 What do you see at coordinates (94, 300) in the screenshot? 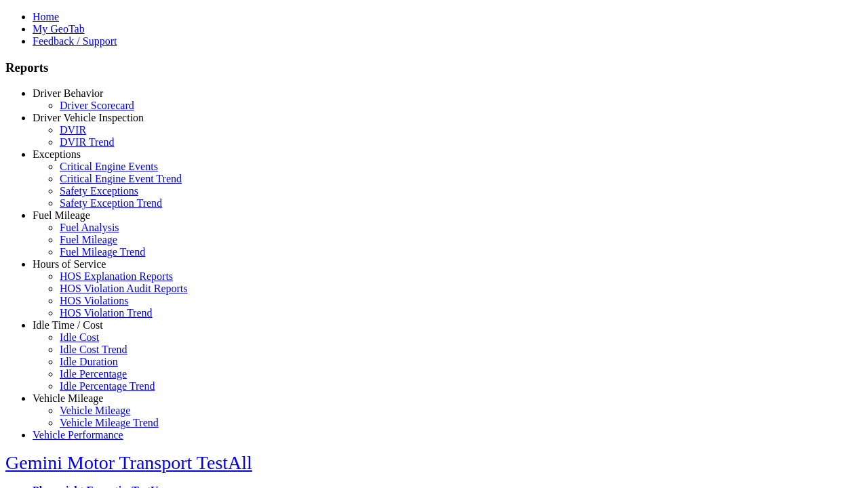
I see `a: HOS Violations` at bounding box center [94, 300].